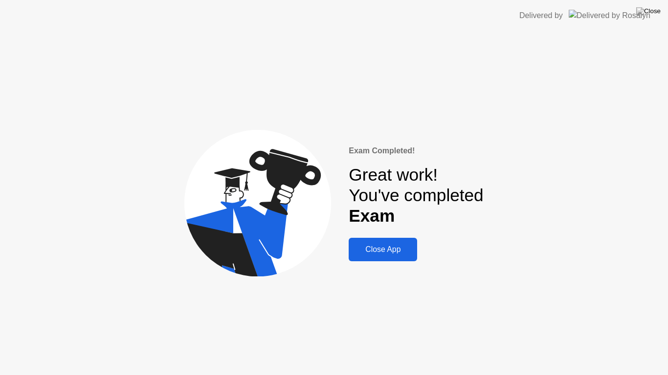 Image resolution: width=668 pixels, height=375 pixels. I want to click on b: Exam, so click(372, 216).